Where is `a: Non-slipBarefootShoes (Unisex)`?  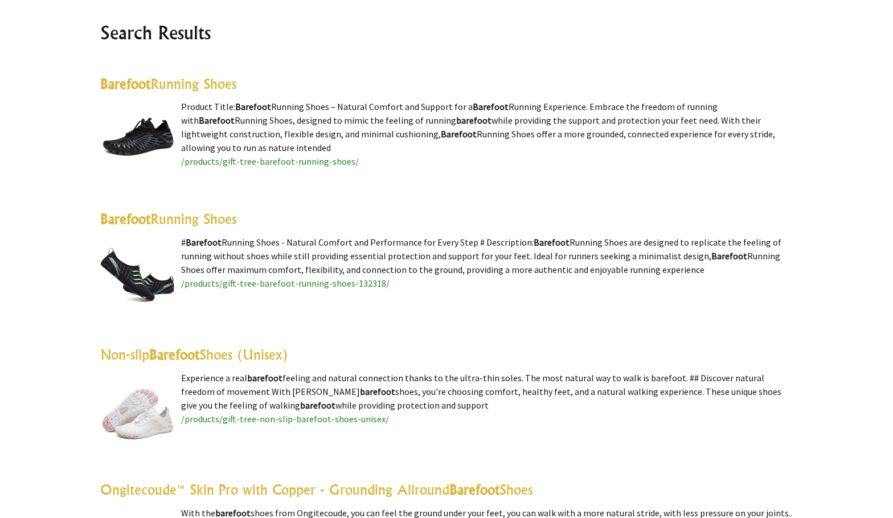
a: Non-slipBarefootShoes (Unisex) is located at coordinates (194, 354).